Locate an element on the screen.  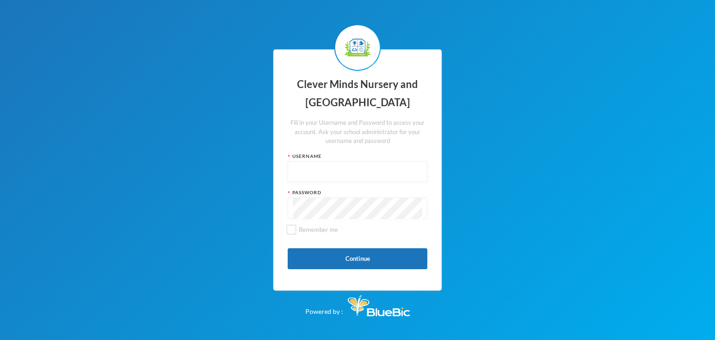
span: Remember me is located at coordinates (318, 229).